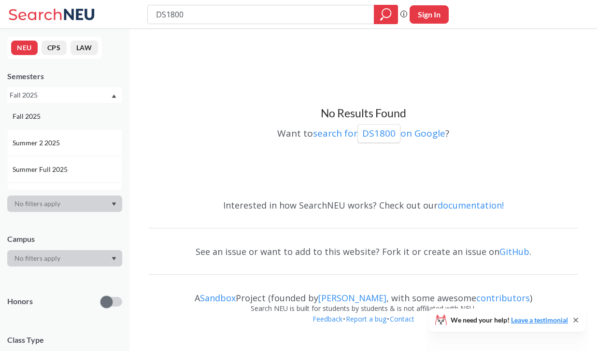  Describe the element at coordinates (429, 14) in the screenshot. I see `button: Sign In` at that location.